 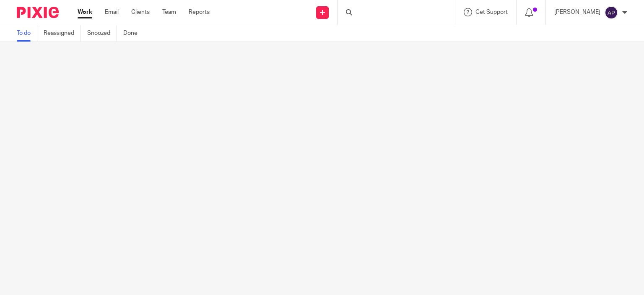 I want to click on a: Reassigned, so click(x=62, y=33).